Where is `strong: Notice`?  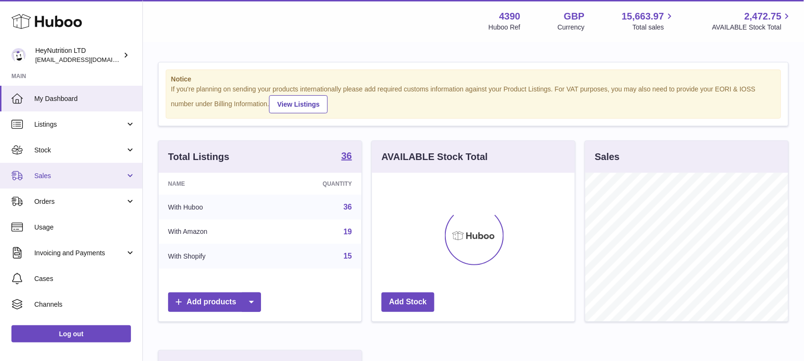
strong: Notice is located at coordinates (474, 79).